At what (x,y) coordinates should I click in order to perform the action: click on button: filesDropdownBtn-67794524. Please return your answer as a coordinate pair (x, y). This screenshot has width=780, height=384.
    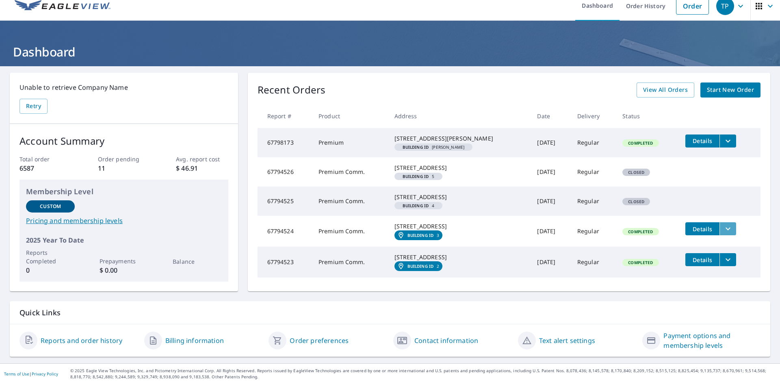
    Looking at the image, I should click on (728, 229).